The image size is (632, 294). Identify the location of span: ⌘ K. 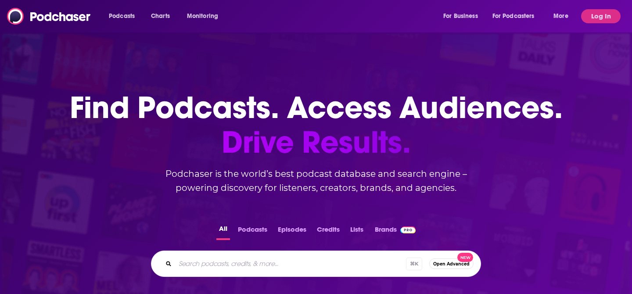
(414, 264).